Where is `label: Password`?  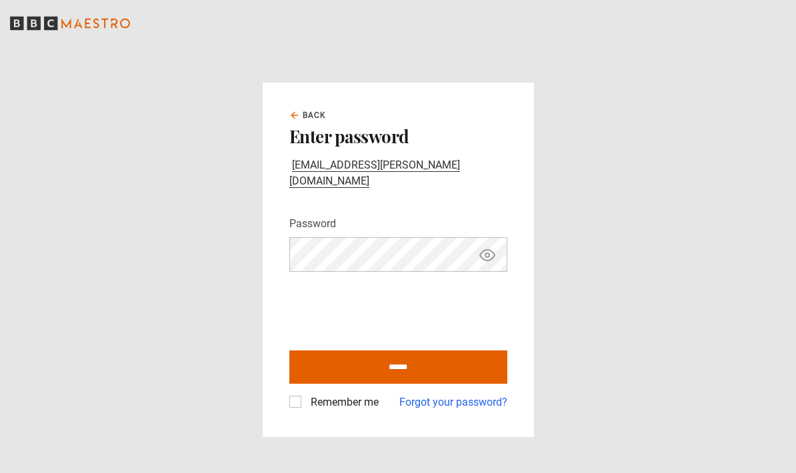 label: Password is located at coordinates (313, 224).